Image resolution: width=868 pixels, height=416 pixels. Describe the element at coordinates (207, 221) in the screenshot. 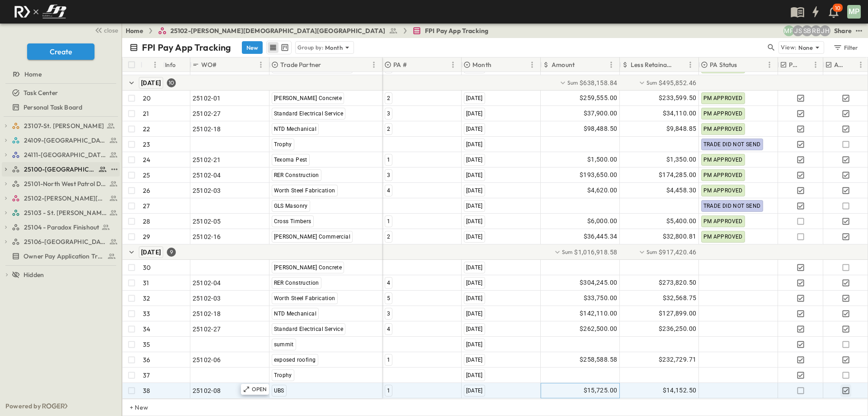

I see `span: 25102-05` at that location.